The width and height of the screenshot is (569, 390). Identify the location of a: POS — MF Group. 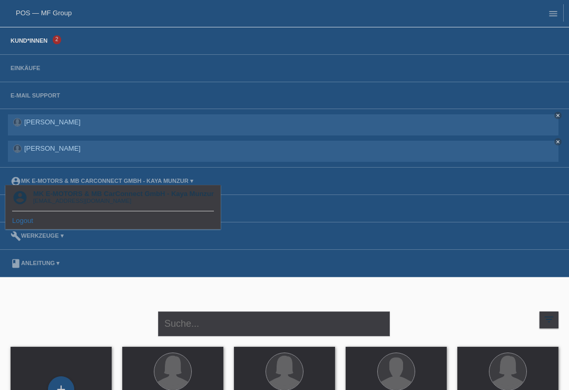
(44, 13).